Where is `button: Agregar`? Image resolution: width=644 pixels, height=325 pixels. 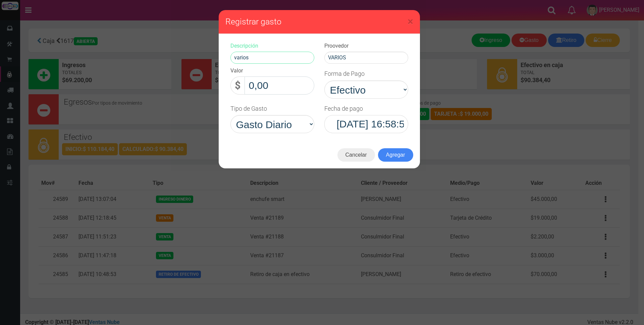 button: Agregar is located at coordinates (395, 155).